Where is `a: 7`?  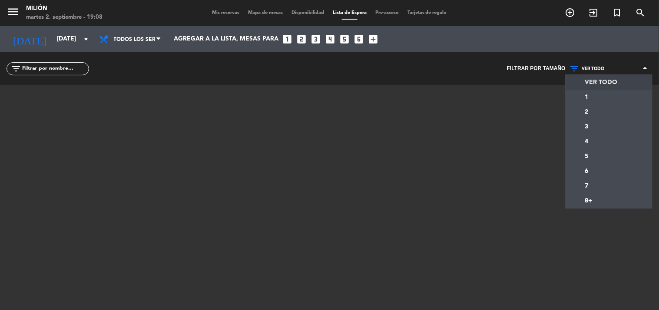 a: 7 is located at coordinates (609, 186).